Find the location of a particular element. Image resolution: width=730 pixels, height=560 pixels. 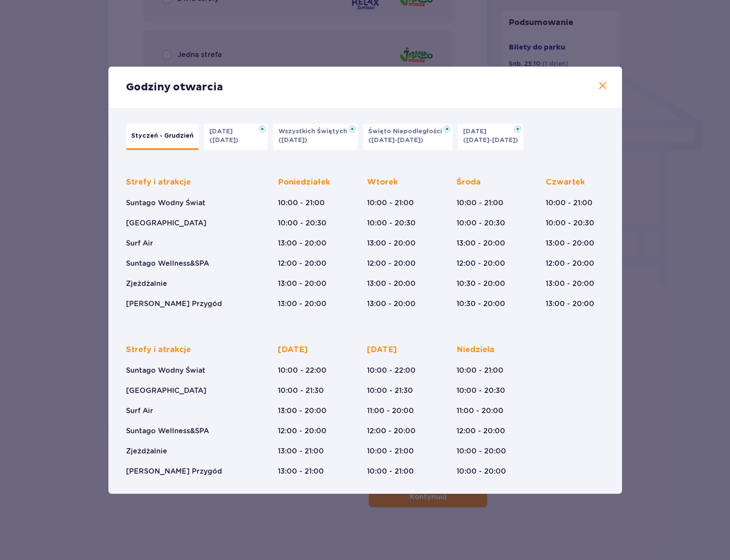

p: Środa is located at coordinates (468, 182).